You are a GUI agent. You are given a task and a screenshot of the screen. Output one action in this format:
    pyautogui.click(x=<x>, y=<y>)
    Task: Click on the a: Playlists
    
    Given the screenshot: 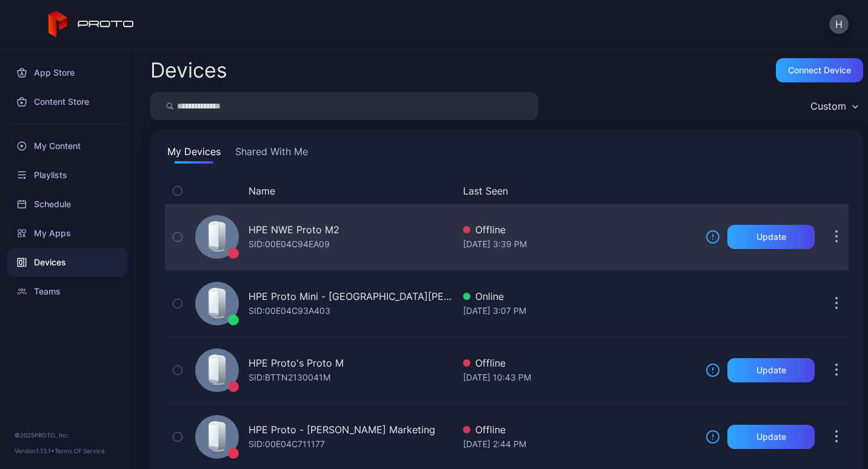 What is the action you would take?
    pyautogui.click(x=68, y=175)
    